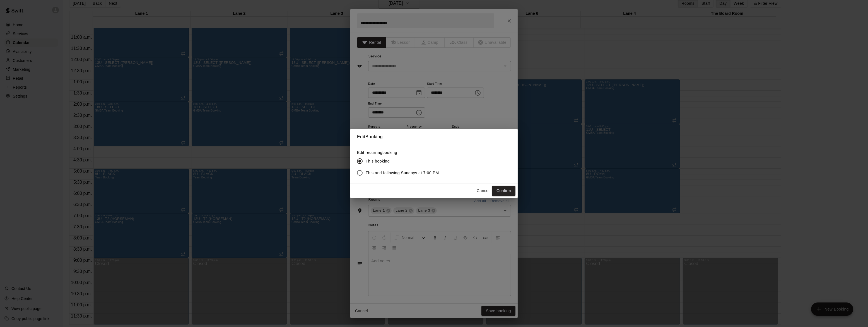 This screenshot has width=868, height=327. Describe the element at coordinates (378, 161) in the screenshot. I see `span: This booking` at that location.